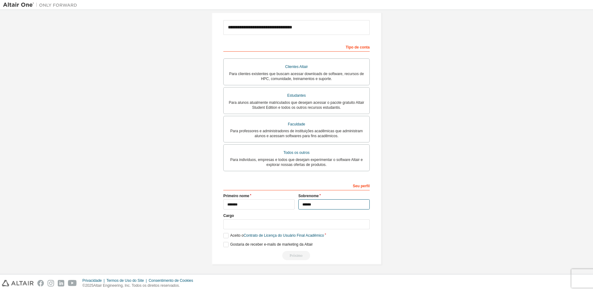  What do you see at coordinates (236, 196) in the screenshot?
I see `font: Primeiro nome` at bounding box center [236, 196].